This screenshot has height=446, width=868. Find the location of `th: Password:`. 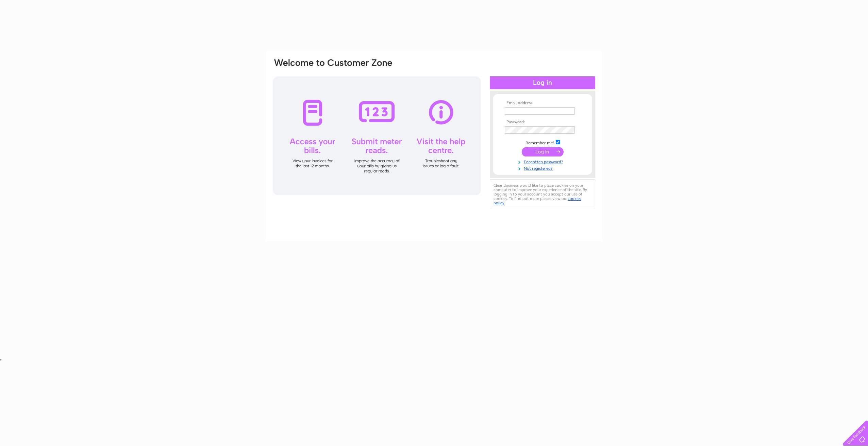

th: Password: is located at coordinates (543, 122).